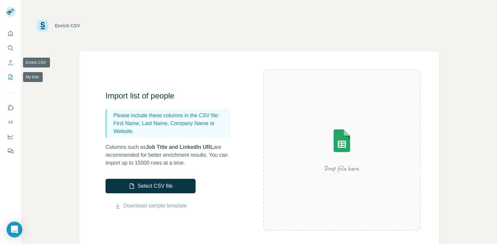 The width and height of the screenshot is (497, 244). Describe the element at coordinates (155, 205) in the screenshot. I see `a: Download sample template` at that location.